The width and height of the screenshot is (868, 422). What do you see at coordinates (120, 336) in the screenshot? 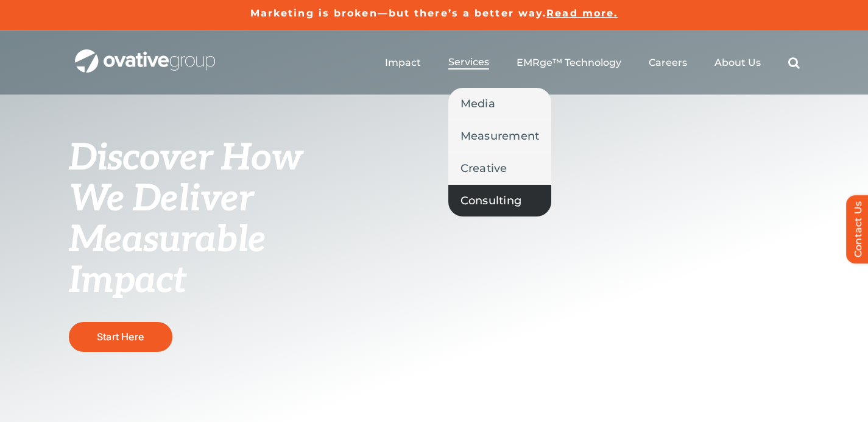
I see `span: Start Here` at bounding box center [120, 336].